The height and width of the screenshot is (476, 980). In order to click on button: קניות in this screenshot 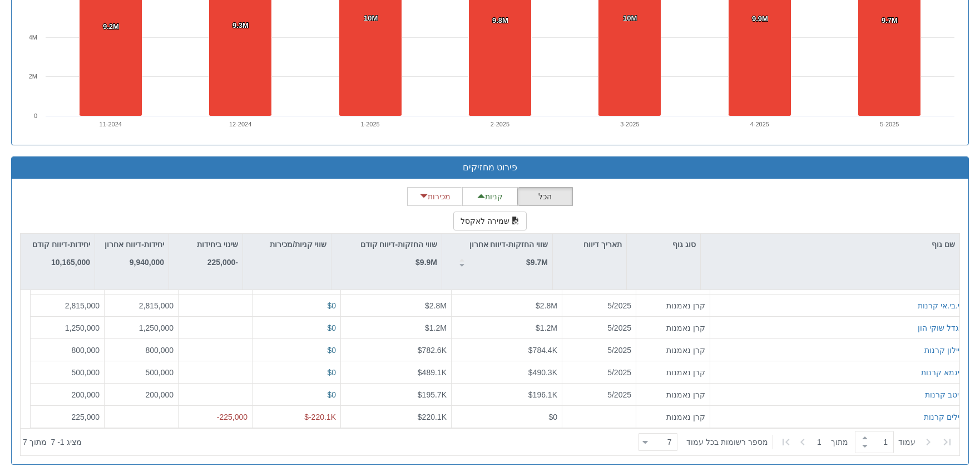, I will do `click(490, 196)`.